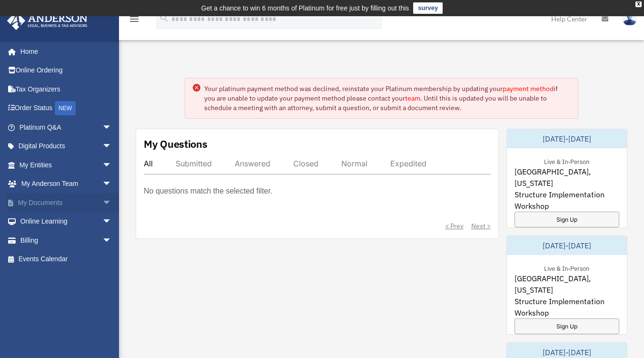 This screenshot has width=644, height=358. I want to click on img: User Pic, so click(630, 19).